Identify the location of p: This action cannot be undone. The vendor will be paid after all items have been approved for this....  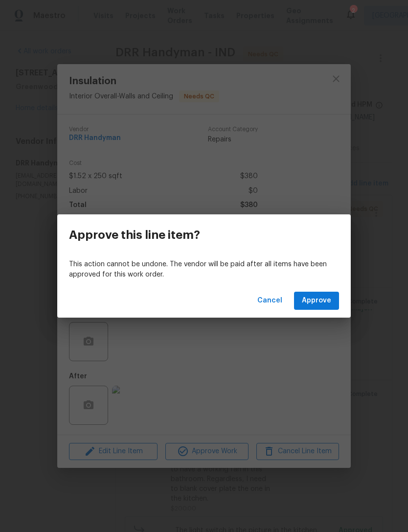
(204, 269).